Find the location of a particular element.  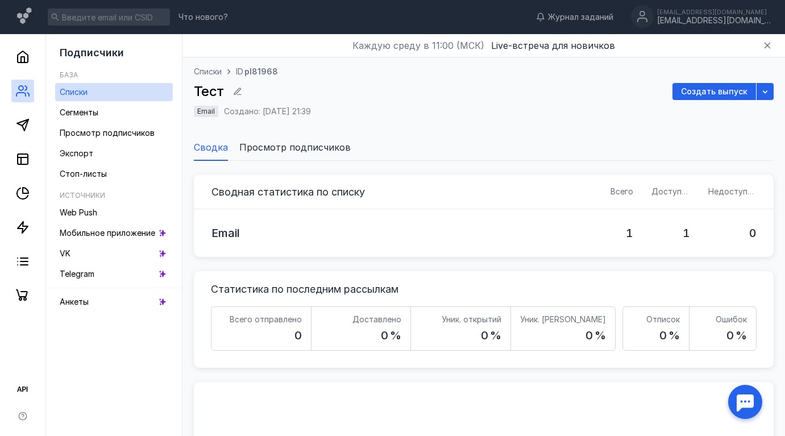

span: ID is located at coordinates (239, 71).